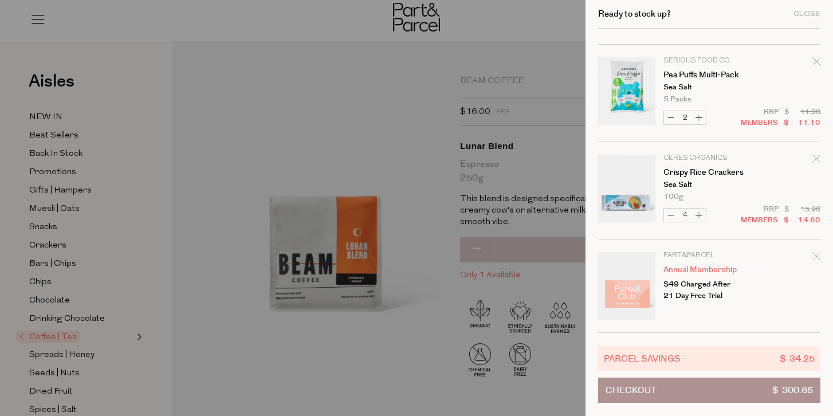 The image size is (833, 416). Describe the element at coordinates (634, 14) in the screenshot. I see `h2: Ready to stock up?` at that location.